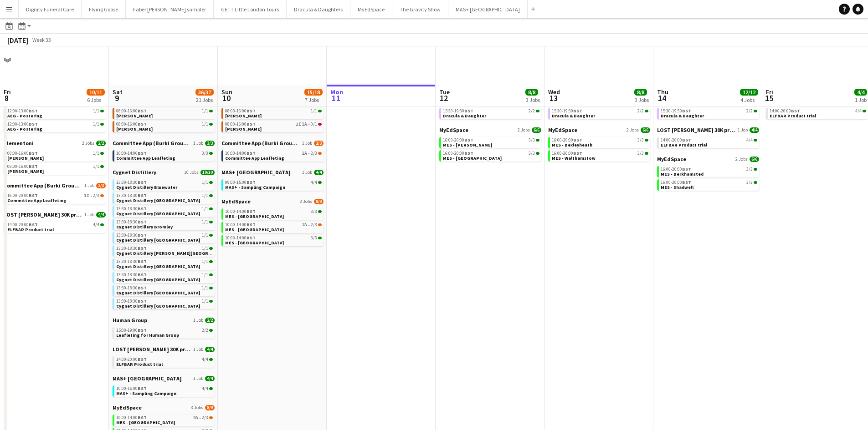 The height and width of the screenshot is (430, 868). Describe the element at coordinates (240, 238) in the screenshot. I see `span: 10:00-14:00` at that location.